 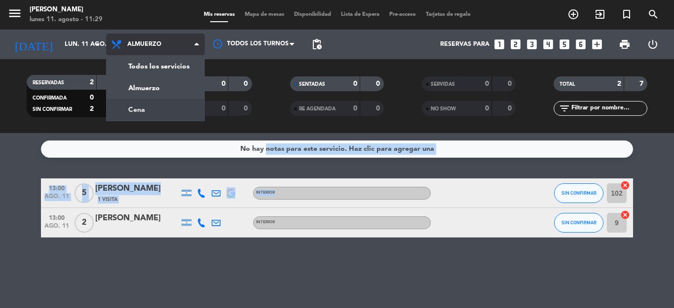 What do you see at coordinates (567, 84) in the screenshot?
I see `span: TOTAL` at bounding box center [567, 84].